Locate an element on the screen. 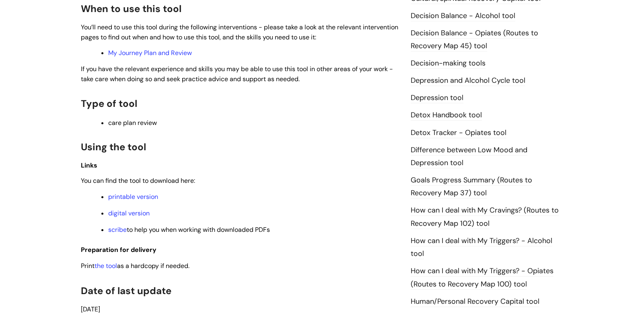  span: Type of tool is located at coordinates (109, 103).